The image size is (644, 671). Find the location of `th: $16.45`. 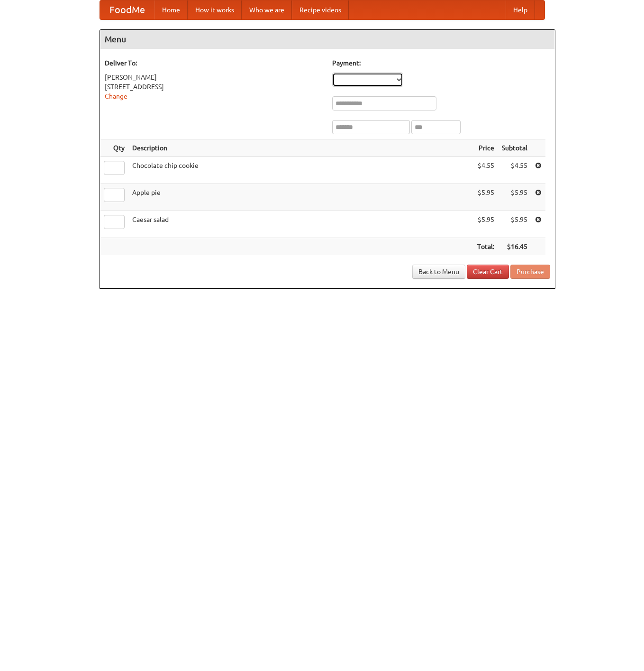

th: $16.45 is located at coordinates (515, 247).